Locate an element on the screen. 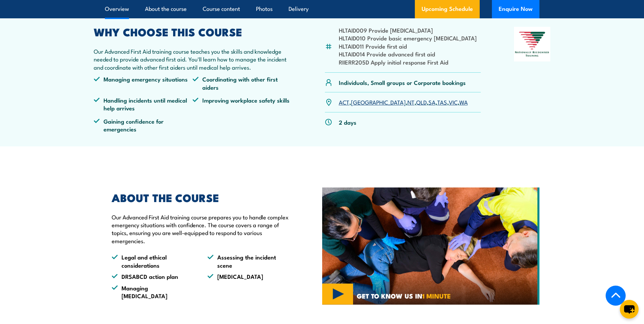 Image resolution: width=644 pixels, height=324 pixels. li: Assessing the incident scene is located at coordinates (249, 261).